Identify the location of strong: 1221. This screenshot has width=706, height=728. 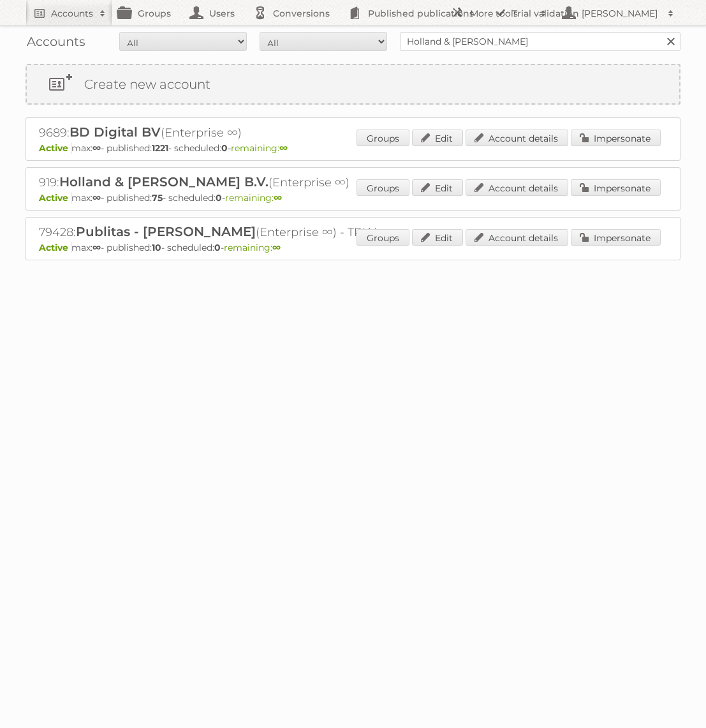
(160, 148).